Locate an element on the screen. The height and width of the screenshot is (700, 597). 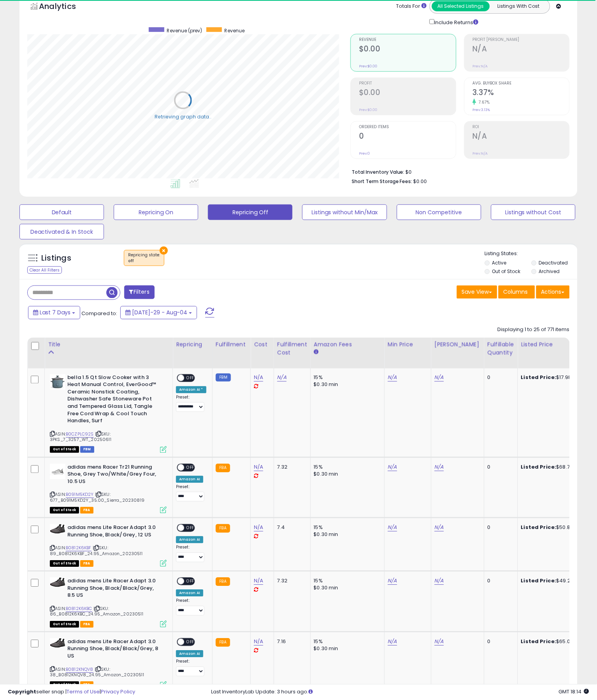
b: adidas mens Lite Racer Adapt 3.0 Running Shoe, Black/Black/Grey, 8 US is located at coordinates (115, 650).